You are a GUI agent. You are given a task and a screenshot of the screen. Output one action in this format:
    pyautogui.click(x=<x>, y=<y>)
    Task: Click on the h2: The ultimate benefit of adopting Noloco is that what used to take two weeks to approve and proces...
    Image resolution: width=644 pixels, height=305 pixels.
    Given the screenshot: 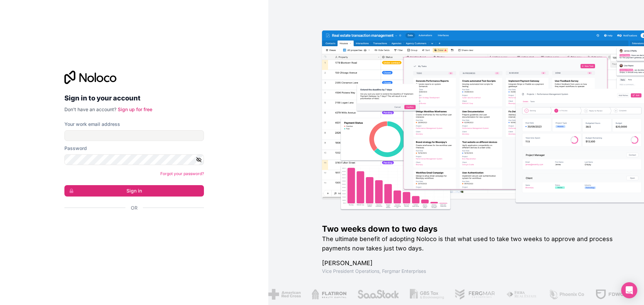 What is the action you would take?
    pyautogui.click(x=472, y=244)
    